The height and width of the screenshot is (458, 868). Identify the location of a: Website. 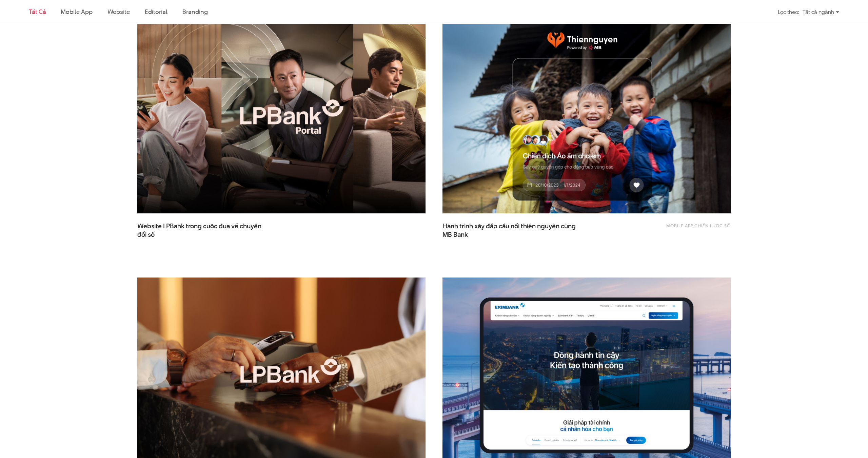
(118, 12).